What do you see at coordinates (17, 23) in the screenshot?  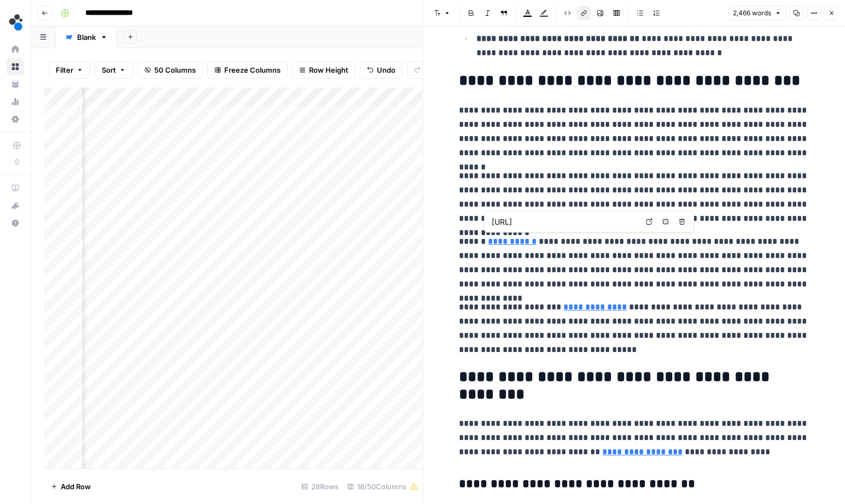 I see `img: spot.ai Logo` at bounding box center [17, 23].